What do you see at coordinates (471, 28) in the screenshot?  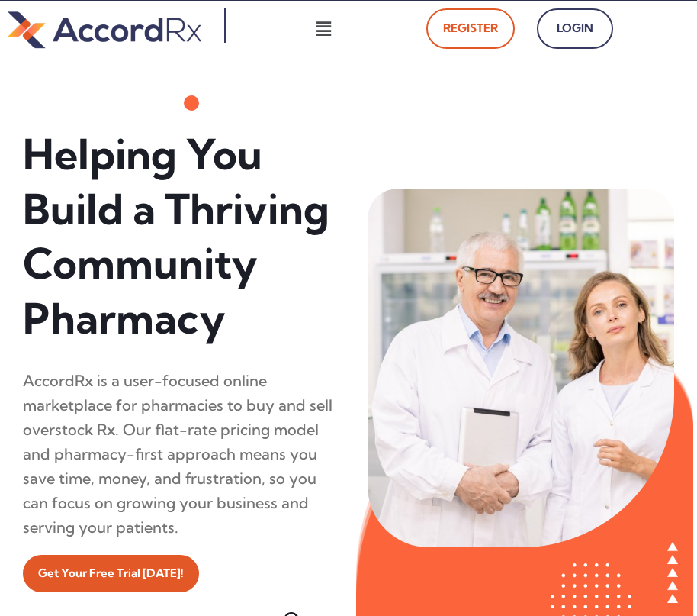 I see `a: Register` at bounding box center [471, 28].